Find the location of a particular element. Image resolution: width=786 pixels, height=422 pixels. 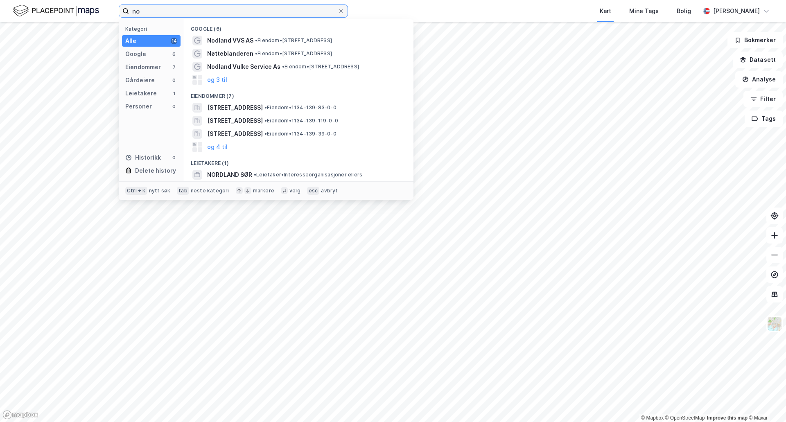

a: Mapbox is located at coordinates (652, 418).